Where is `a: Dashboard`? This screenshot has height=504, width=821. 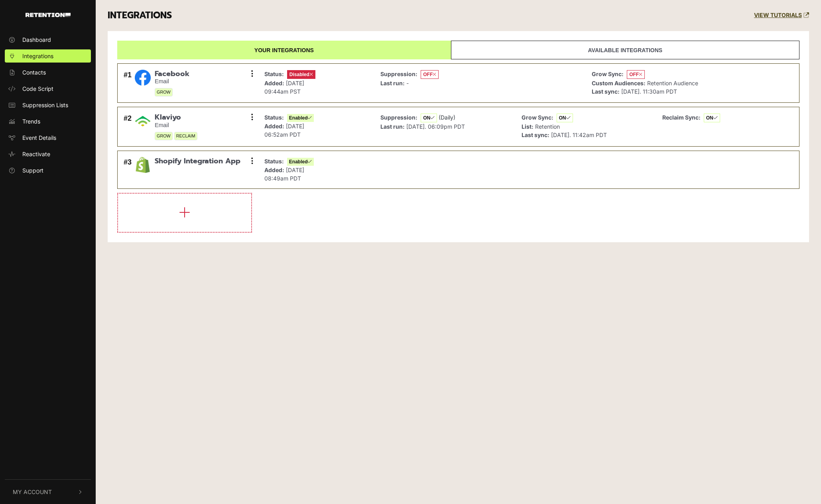
a: Dashboard is located at coordinates (48, 39).